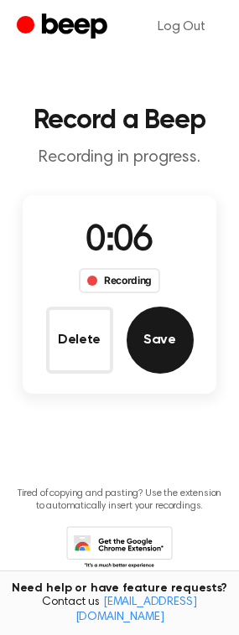 The image size is (239, 635). What do you see at coordinates (160, 340) in the screenshot?
I see `button: Save Audio Record` at bounding box center [160, 340].